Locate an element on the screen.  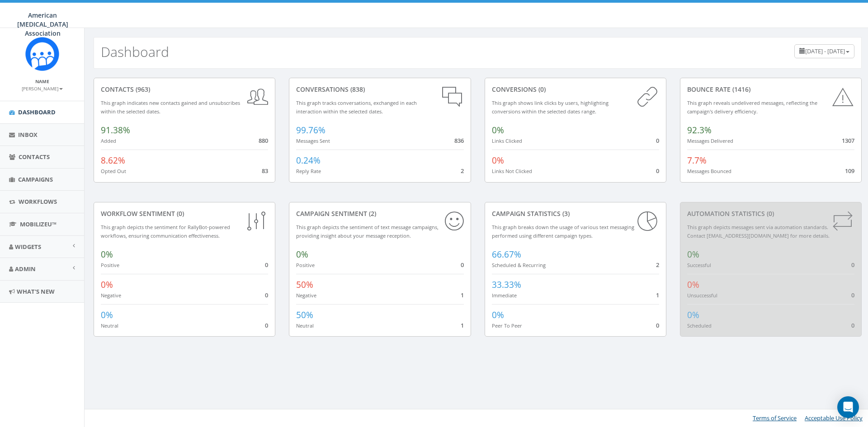
small: Messages Sent is located at coordinates (313, 140).